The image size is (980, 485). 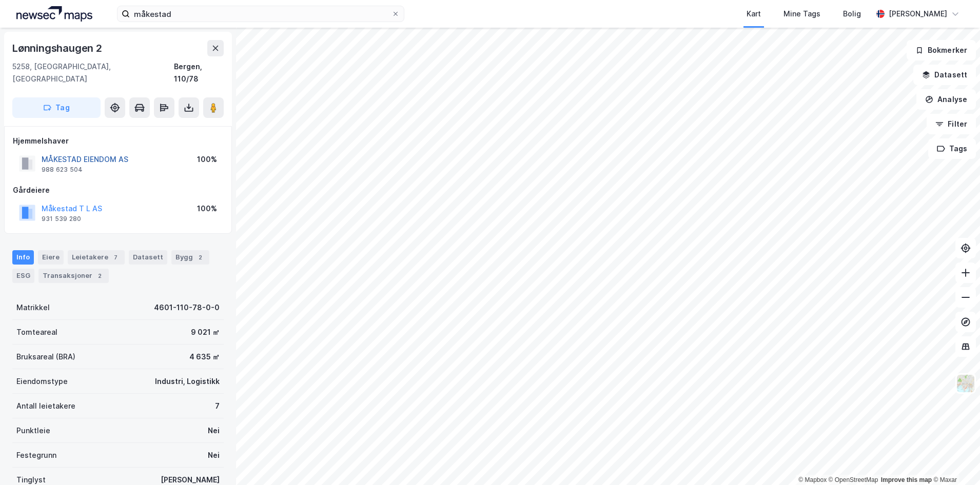 What do you see at coordinates (46, 357) in the screenshot?
I see `div: Bruksareal (BRA)` at bounding box center [46, 357].